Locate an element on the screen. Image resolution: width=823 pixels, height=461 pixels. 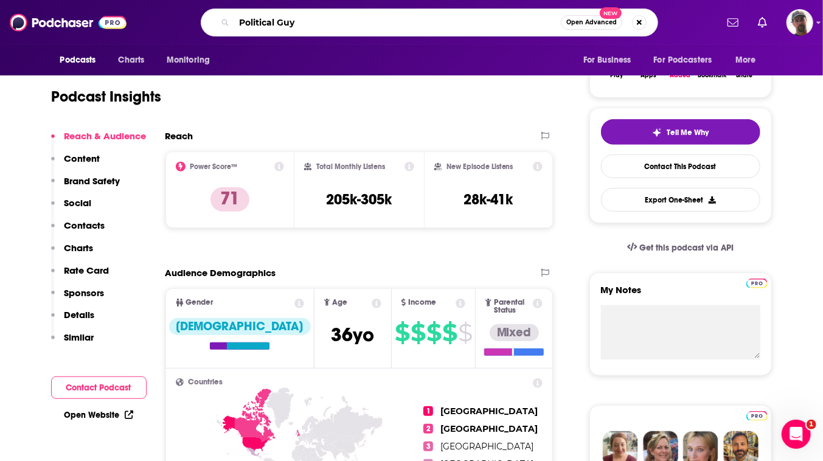
button: tell me why sparkleTell Me Why is located at coordinates (681, 132).